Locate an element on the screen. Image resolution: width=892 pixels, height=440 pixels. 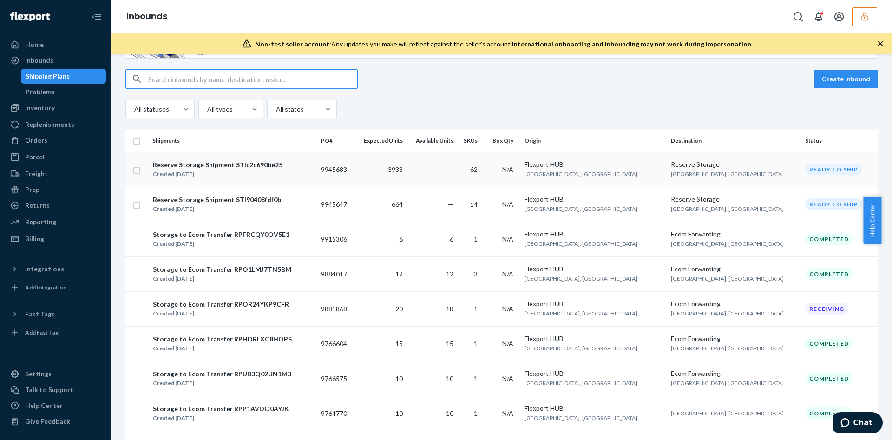
div: Prep is located at coordinates (32, 189).